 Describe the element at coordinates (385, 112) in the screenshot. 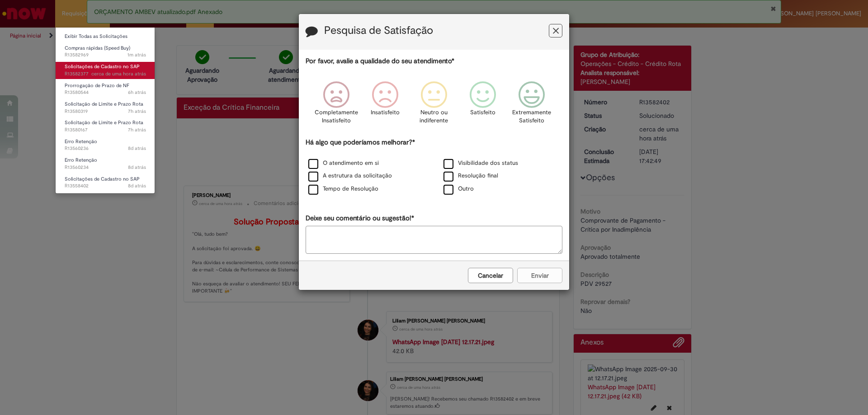

I see `p: Insatisfeito` at that location.